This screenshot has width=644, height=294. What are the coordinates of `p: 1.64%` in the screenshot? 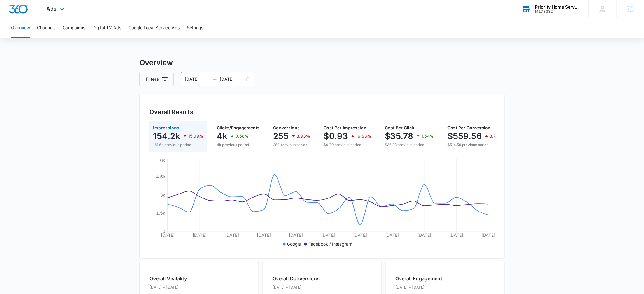 It's located at (428, 136).